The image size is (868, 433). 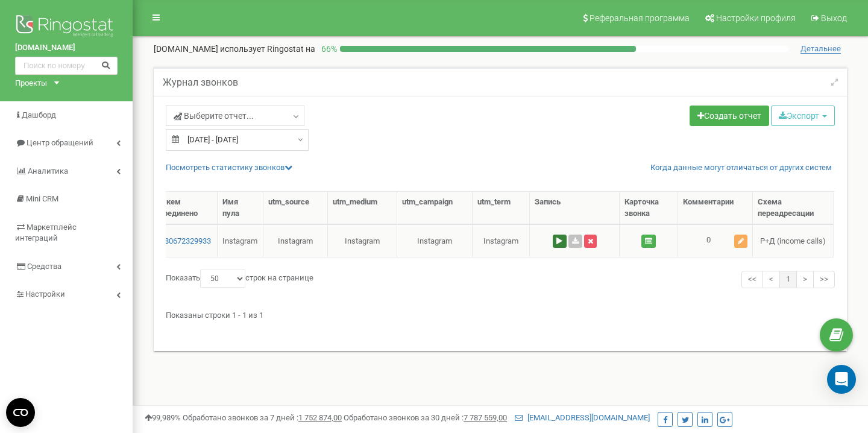 What do you see at coordinates (834, 18) in the screenshot?
I see `span: Выход` at bounding box center [834, 18].